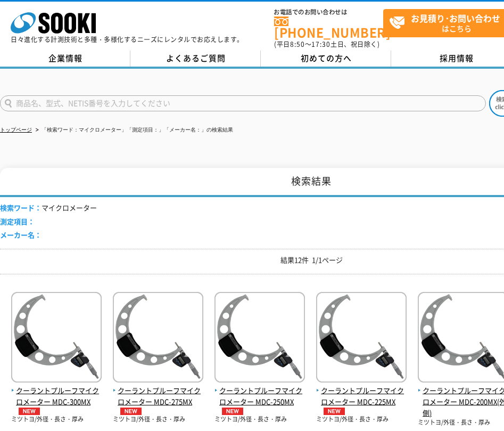 This screenshot has height=431, width=504. I want to click on strong: お見積り･お問い合わせ, so click(455, 18).